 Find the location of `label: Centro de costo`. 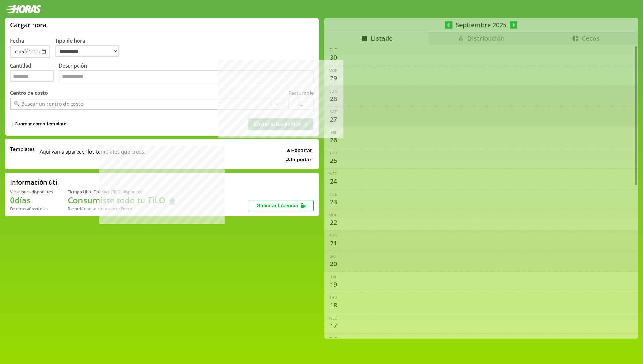

label: Centro de costo is located at coordinates (29, 93).